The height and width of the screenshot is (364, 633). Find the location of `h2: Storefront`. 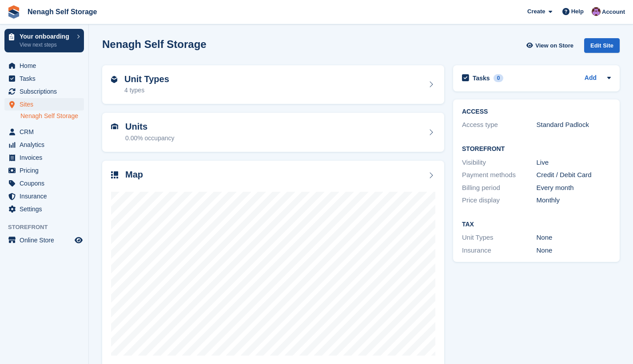

h2: Storefront is located at coordinates (536, 149).